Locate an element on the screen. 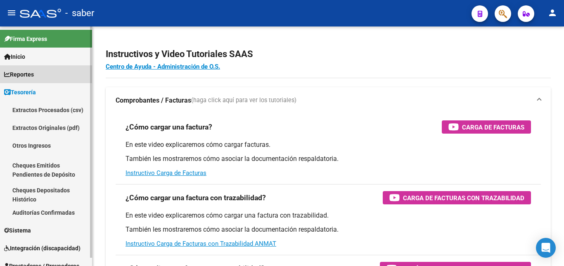 The width and height of the screenshot is (564, 266). span: (haga click aquí para ver los tutoriales) is located at coordinates (244, 100).